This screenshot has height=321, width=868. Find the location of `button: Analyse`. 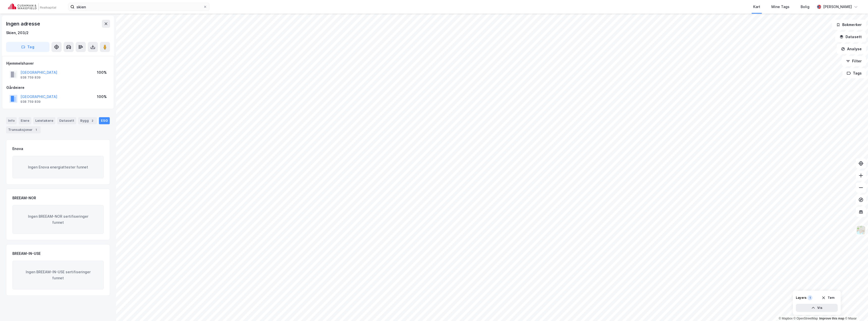

button: Analyse is located at coordinates (852, 49).